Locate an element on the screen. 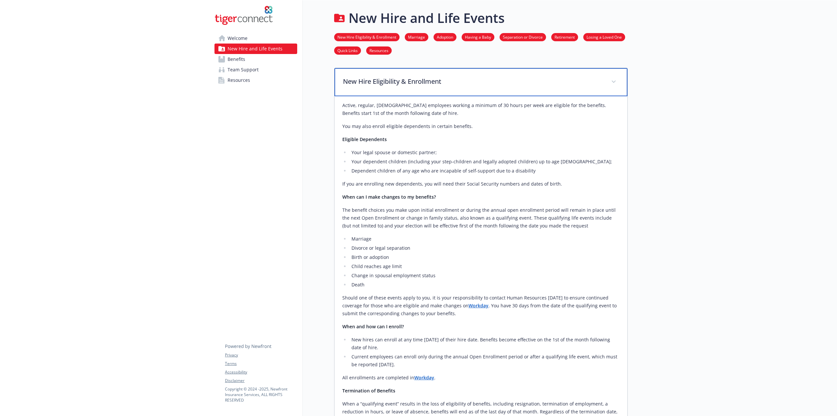 This screenshot has height=416, width=837. strong: When and how can I enroll? is located at coordinates (373, 326).